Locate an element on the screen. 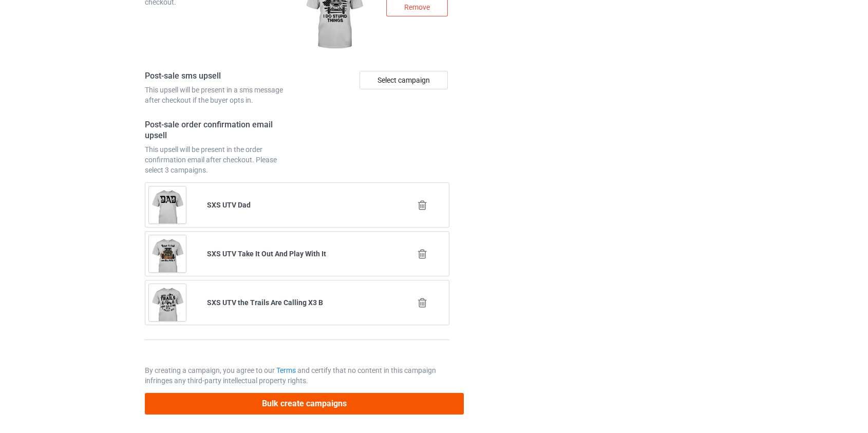 The height and width of the screenshot is (433, 868). button: Bulk create campaigns is located at coordinates (304, 404).